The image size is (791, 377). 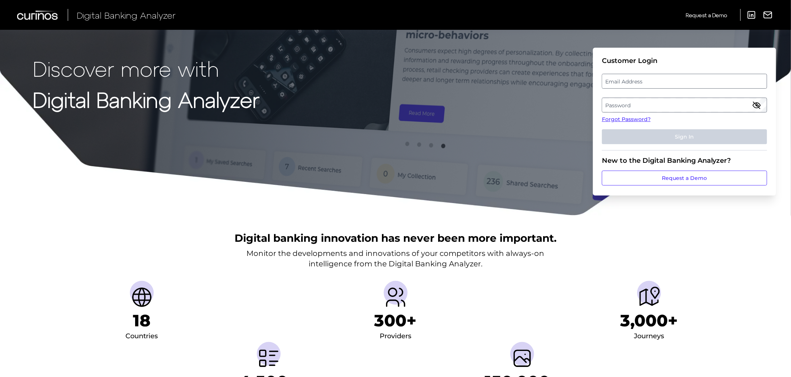 What do you see at coordinates (142, 297) in the screenshot?
I see `img: Countries` at bounding box center [142, 297].